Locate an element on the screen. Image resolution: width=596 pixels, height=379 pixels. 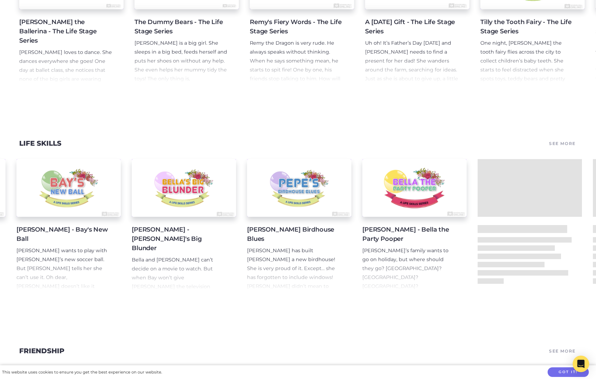
div: Open Intercom Messenger is located at coordinates (581, 364).